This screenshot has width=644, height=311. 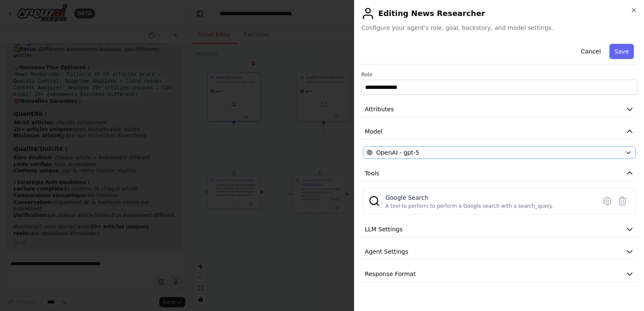 What do you see at coordinates (607, 201) in the screenshot?
I see `button: Configure tool` at bounding box center [607, 201].